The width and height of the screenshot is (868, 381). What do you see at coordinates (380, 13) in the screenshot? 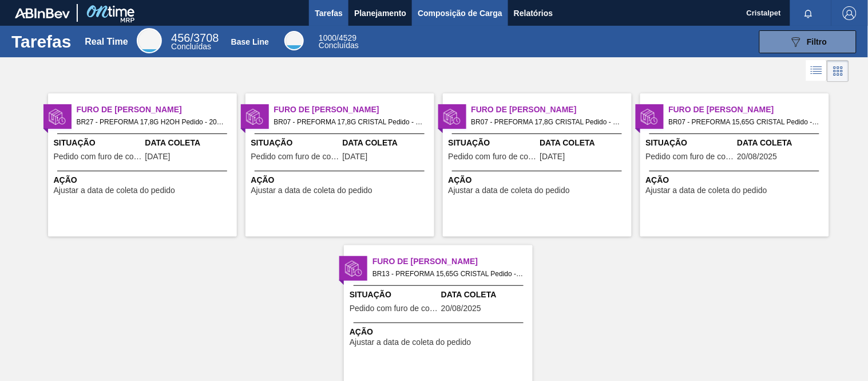
I see `span: Planejamento` at bounding box center [380, 13].